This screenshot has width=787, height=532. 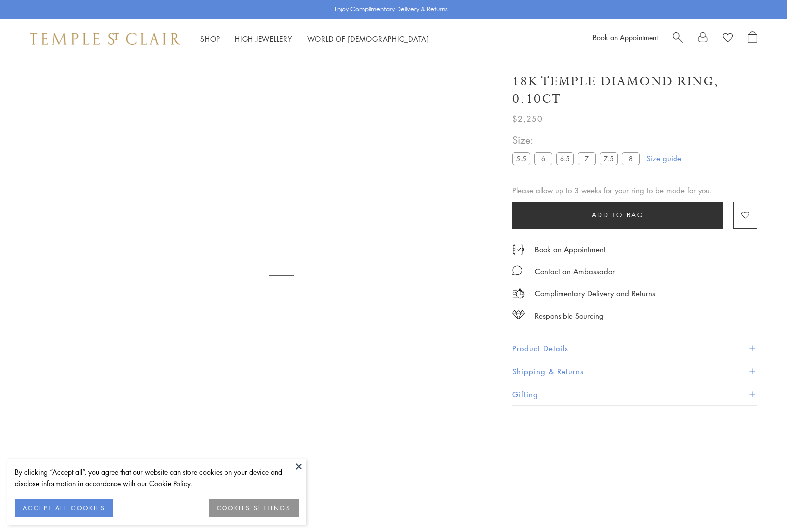 What do you see at coordinates (517, 270) in the screenshot?
I see `img: MessageIcon-01_2.svg` at bounding box center [517, 270].